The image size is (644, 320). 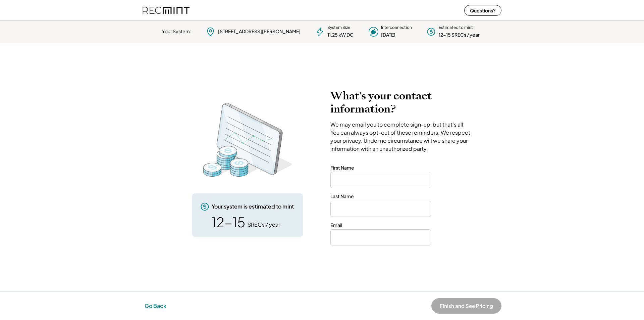 What do you see at coordinates (264, 225) in the screenshot?
I see `div: SRECs / year` at bounding box center [264, 225].